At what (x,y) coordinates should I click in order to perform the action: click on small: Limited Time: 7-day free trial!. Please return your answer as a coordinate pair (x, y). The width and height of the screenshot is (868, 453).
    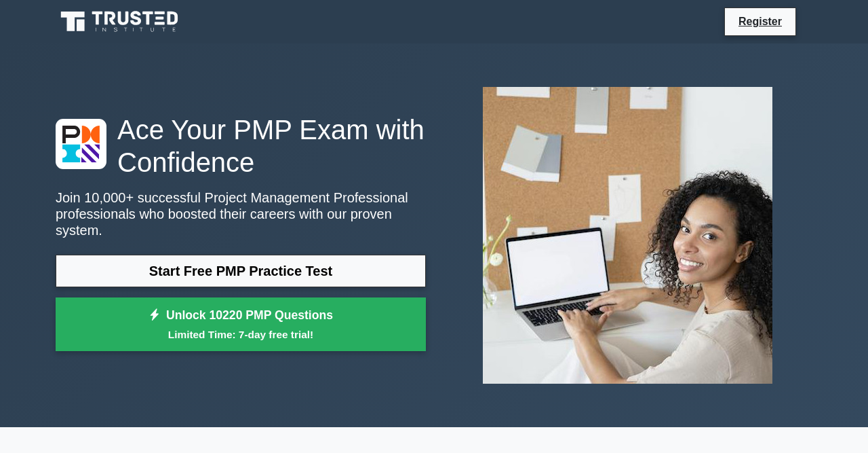
    Looking at the image, I should click on (241, 334).